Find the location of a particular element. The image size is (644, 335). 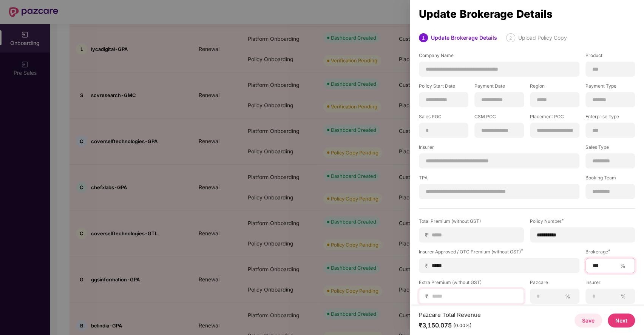

span: 1 is located at coordinates (423, 38).